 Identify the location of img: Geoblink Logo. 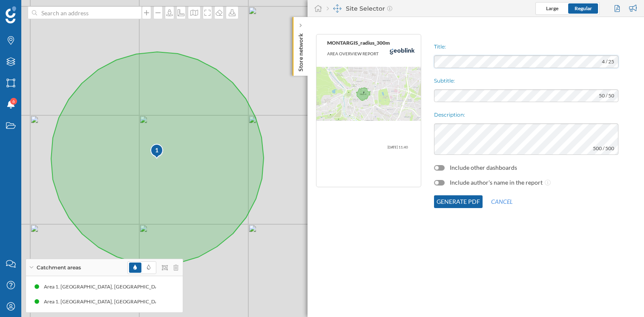
(11, 15).